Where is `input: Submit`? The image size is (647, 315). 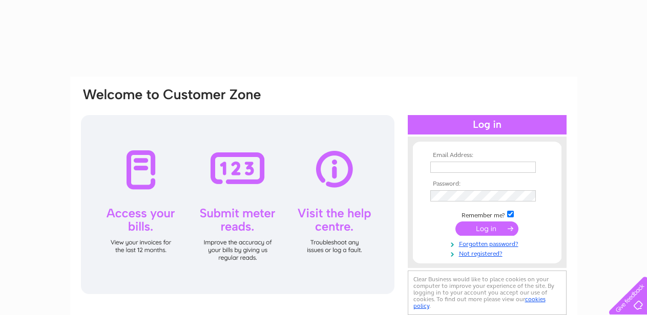 input: Submit is located at coordinates (486, 229).